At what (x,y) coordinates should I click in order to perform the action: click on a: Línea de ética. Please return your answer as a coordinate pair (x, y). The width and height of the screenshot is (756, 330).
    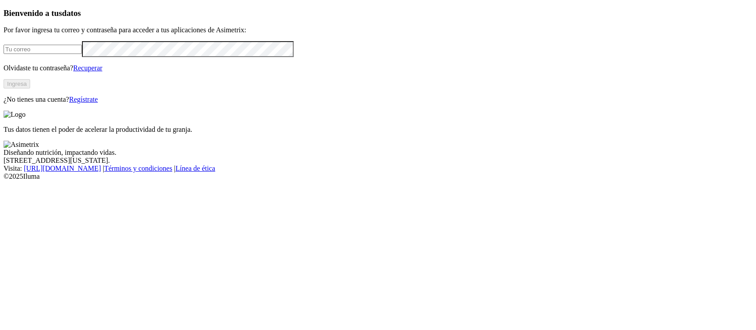
    Looking at the image, I should click on (195, 168).